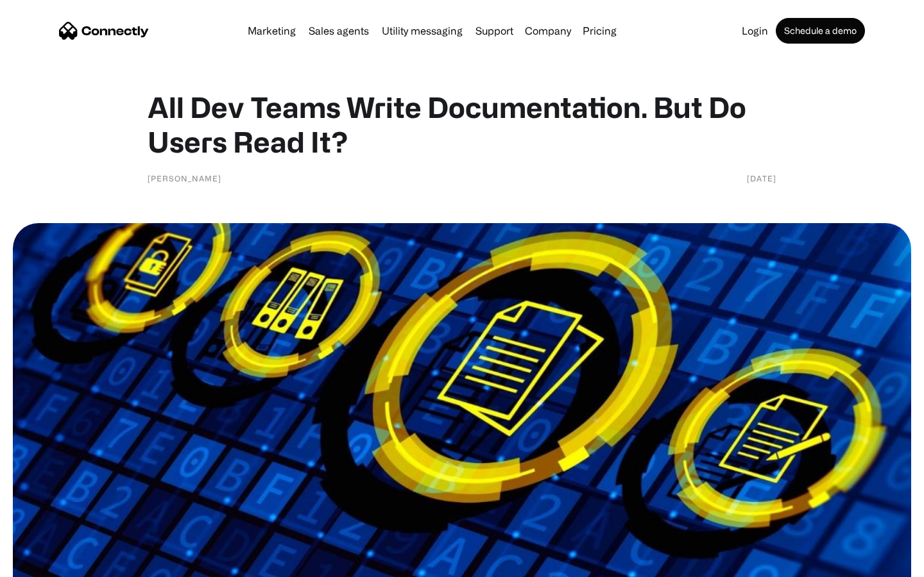 The image size is (924, 577). I want to click on a: Utility messaging, so click(422, 31).